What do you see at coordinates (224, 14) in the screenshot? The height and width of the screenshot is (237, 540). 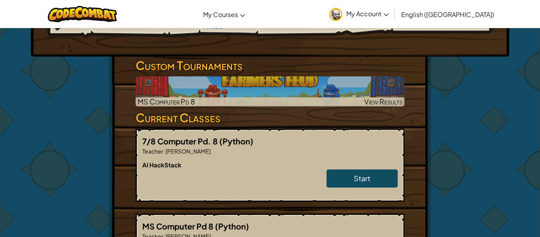 I see `a: My Courses` at bounding box center [224, 14].